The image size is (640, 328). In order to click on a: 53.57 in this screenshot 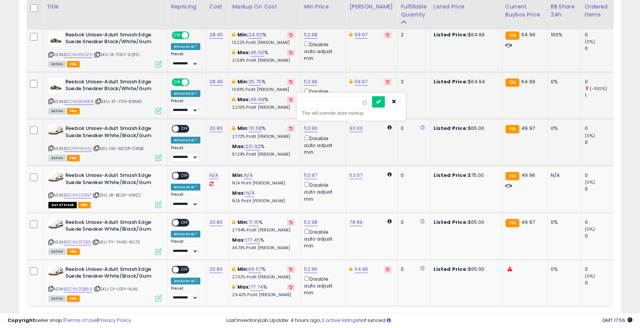, I will do `click(356, 175)`.